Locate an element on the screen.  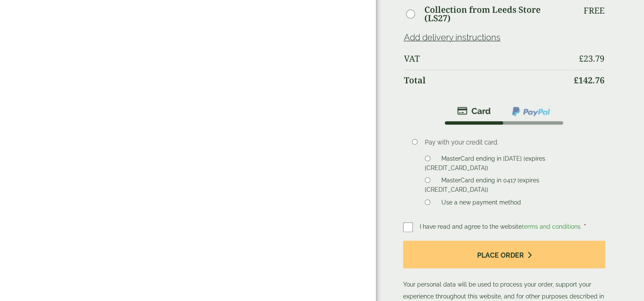
p: Pay with your credit card. is located at coordinates (508, 143).